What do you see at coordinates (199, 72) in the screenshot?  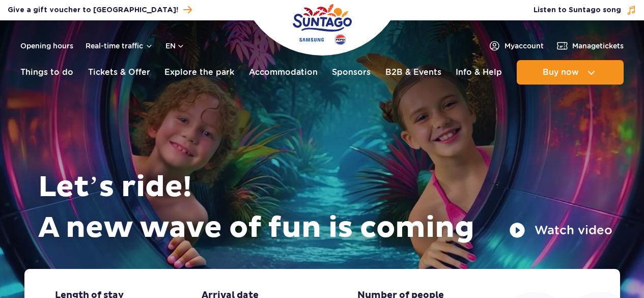 I see `a: Explore the park` at bounding box center [199, 72].